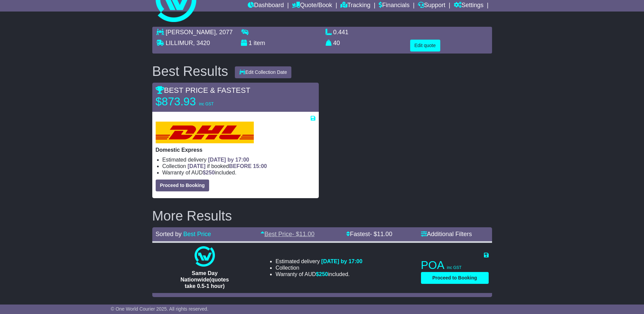 The image size is (644, 314). I want to click on button: Edit quote, so click(425, 45).